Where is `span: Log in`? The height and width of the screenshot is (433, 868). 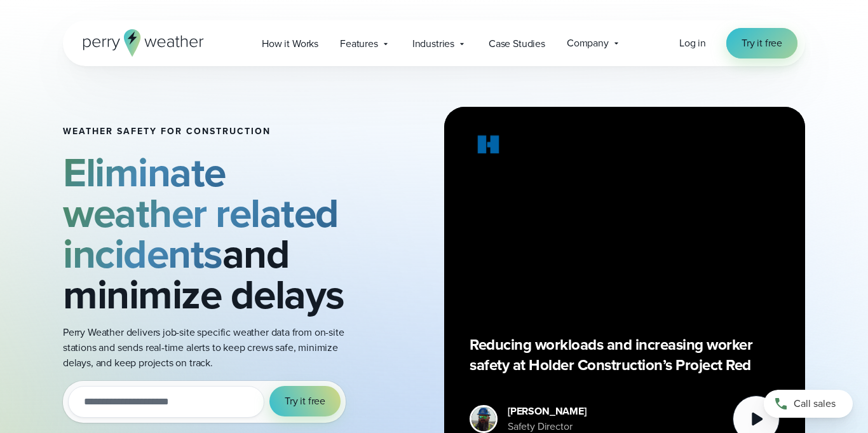
span: Log in is located at coordinates (693, 42).